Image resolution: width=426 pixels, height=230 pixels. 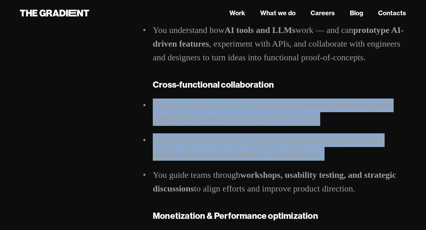 I want to click on strong: workshops, usability testing, and strategic discussions, so click(x=275, y=182).